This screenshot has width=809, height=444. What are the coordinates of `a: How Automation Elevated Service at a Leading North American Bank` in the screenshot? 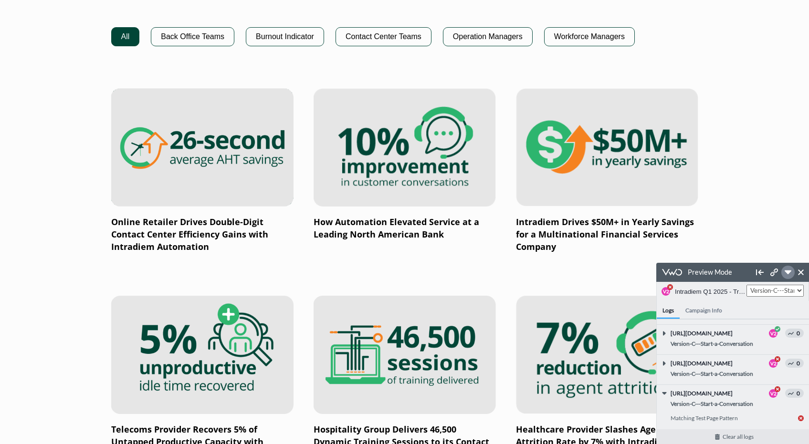 It's located at (405, 165).